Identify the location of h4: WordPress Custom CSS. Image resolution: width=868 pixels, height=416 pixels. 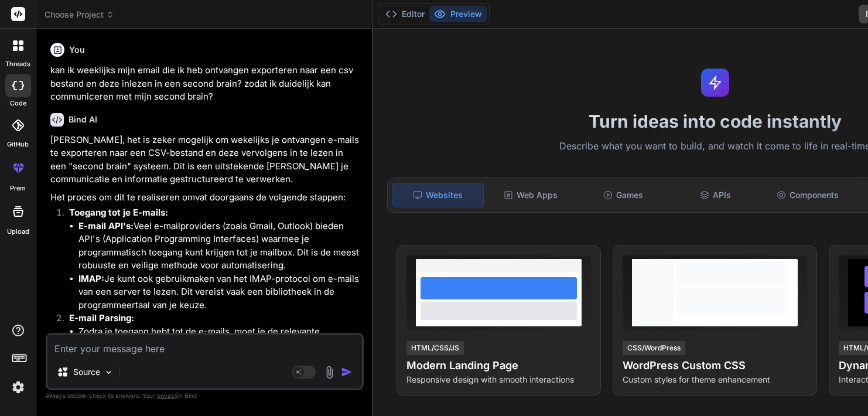
(715, 365).